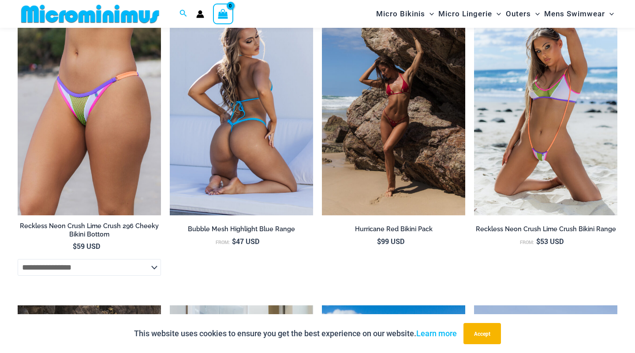 The image size is (635, 353). I want to click on button: Accept, so click(482, 333).